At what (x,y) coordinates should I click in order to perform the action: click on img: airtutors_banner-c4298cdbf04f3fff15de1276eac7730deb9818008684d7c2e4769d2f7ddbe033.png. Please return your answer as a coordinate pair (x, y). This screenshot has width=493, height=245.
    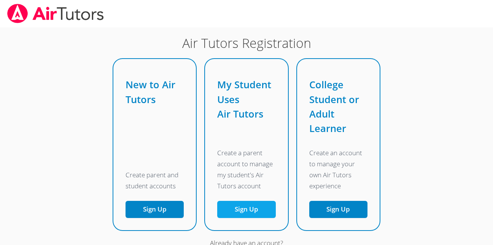
    Looking at the image, I should click on (56, 13).